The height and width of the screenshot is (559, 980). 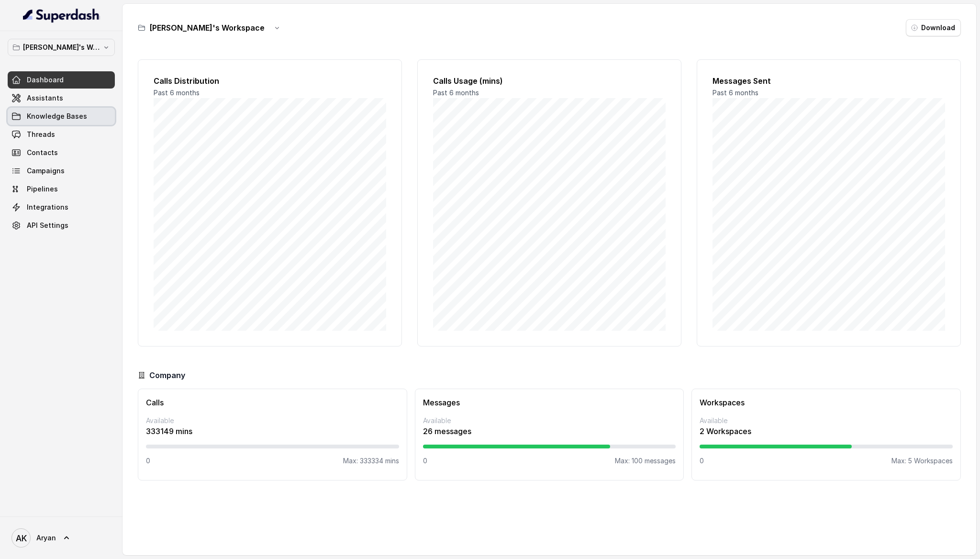 I want to click on a: Contacts, so click(x=61, y=153).